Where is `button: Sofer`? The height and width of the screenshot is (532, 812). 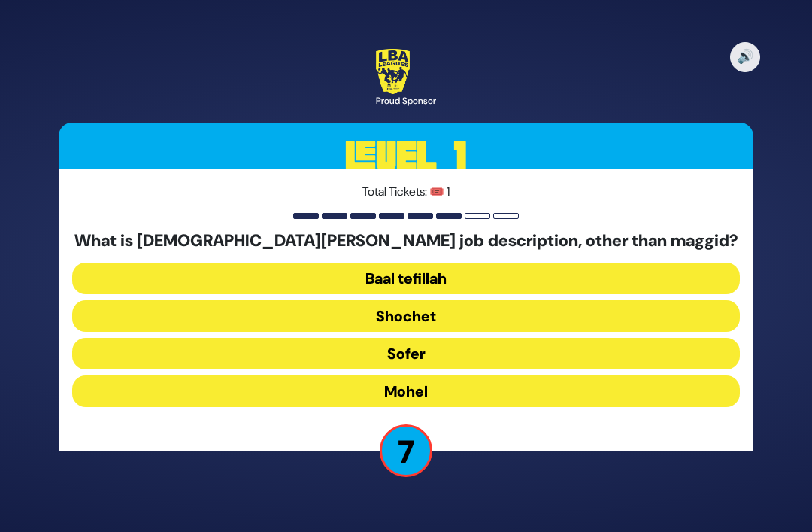
button: Sofer is located at coordinates (406, 353).